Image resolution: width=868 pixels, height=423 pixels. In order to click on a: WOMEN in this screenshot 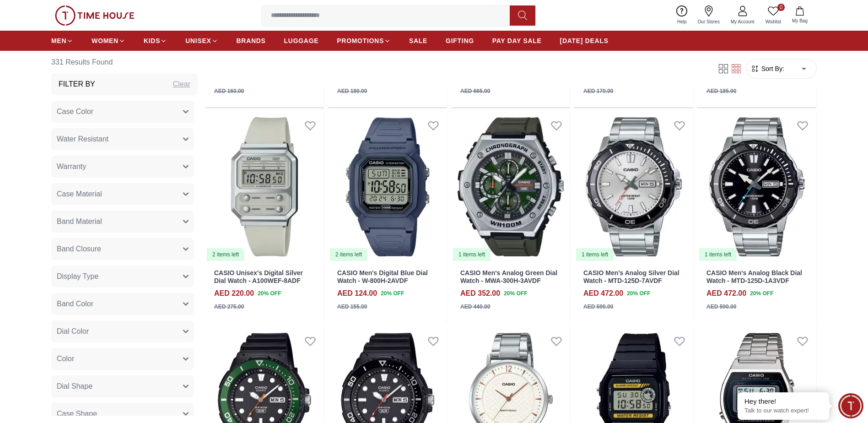, I will do `click(108, 41)`.